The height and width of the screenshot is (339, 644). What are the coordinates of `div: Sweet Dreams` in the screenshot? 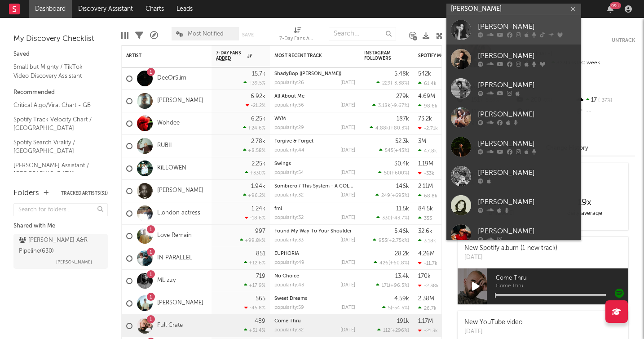 It's located at (315, 299).